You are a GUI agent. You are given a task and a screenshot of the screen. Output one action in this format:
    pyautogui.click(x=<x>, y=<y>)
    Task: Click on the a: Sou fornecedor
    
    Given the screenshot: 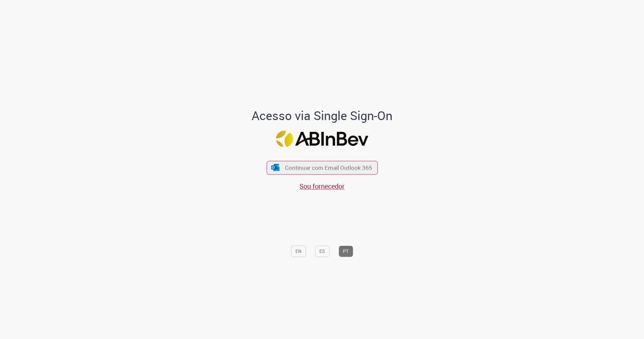 What is the action you would take?
    pyautogui.click(x=322, y=186)
    